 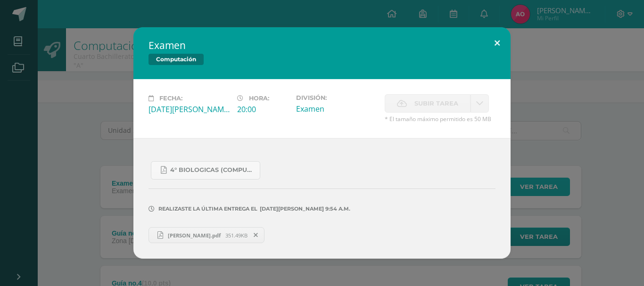 What do you see at coordinates (259, 98) in the screenshot?
I see `span: Hora:` at bounding box center [259, 98].